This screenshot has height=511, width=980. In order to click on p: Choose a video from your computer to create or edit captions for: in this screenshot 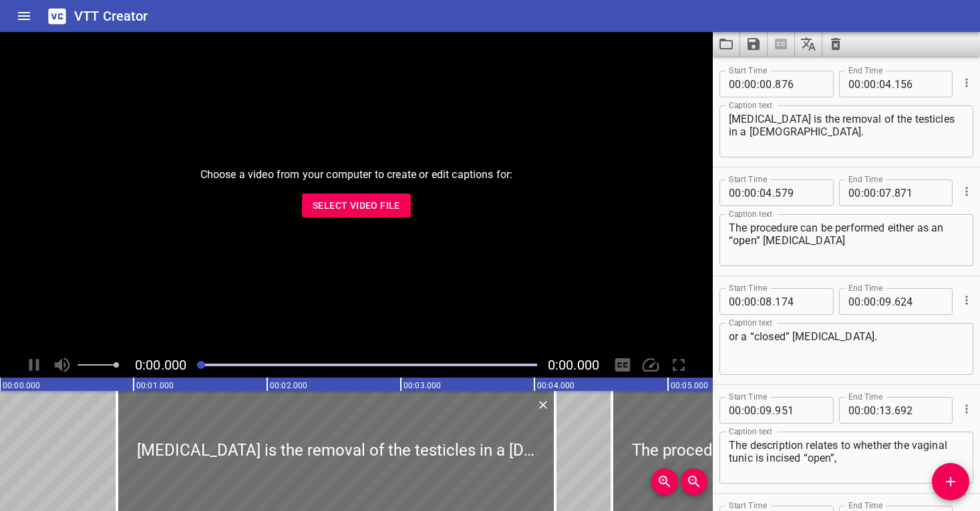, I will do `click(357, 175)`.